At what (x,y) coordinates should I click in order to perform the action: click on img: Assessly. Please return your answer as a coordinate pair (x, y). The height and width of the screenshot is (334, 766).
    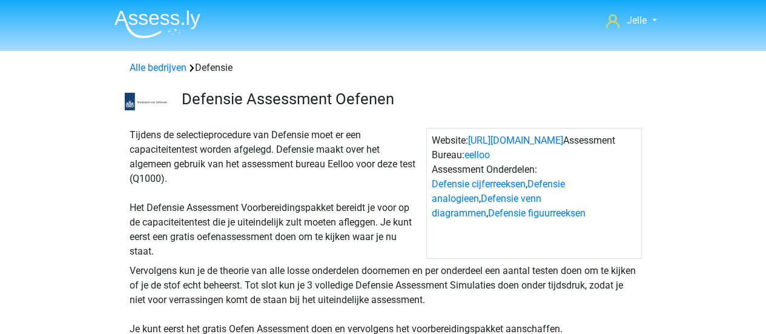
    Looking at the image, I should click on (158, 24).